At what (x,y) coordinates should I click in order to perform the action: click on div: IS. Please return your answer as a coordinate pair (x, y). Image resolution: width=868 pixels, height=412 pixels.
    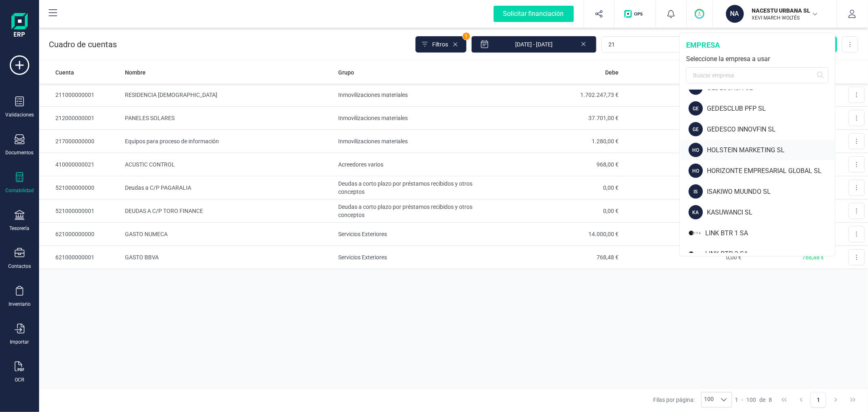
    Looking at the image, I should click on (695, 192).